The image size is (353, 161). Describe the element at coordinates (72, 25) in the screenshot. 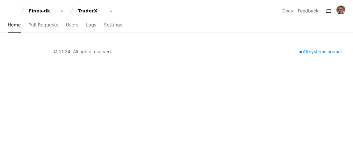

I see `a: Users` at that location.